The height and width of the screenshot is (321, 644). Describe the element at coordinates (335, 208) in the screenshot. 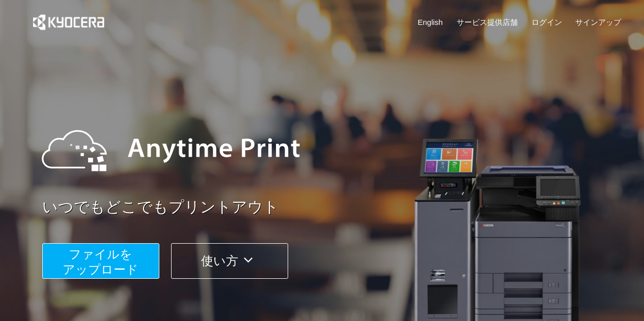

I see `a: いつでもどこでもプリントアウト` at that location.